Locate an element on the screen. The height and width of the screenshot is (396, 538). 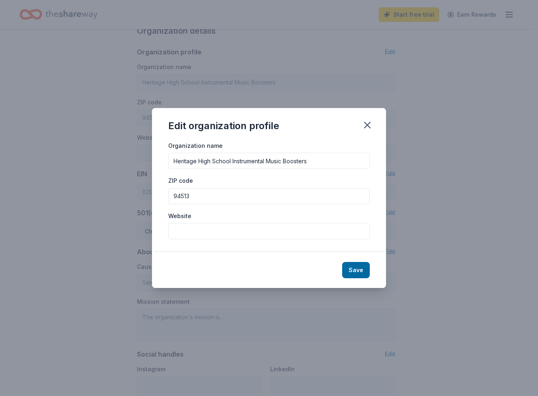
label: Organization name is located at coordinates (195, 146).